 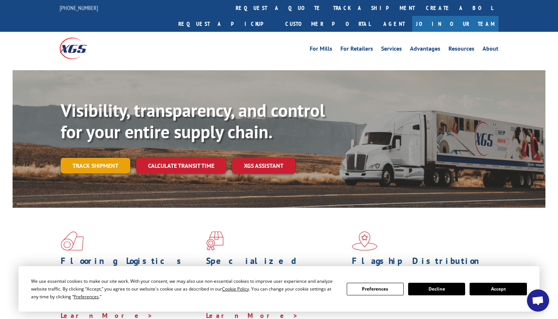 What do you see at coordinates (131, 268) in the screenshot?
I see `h1: Flooring Logistics Solutions` at bounding box center [131, 268].